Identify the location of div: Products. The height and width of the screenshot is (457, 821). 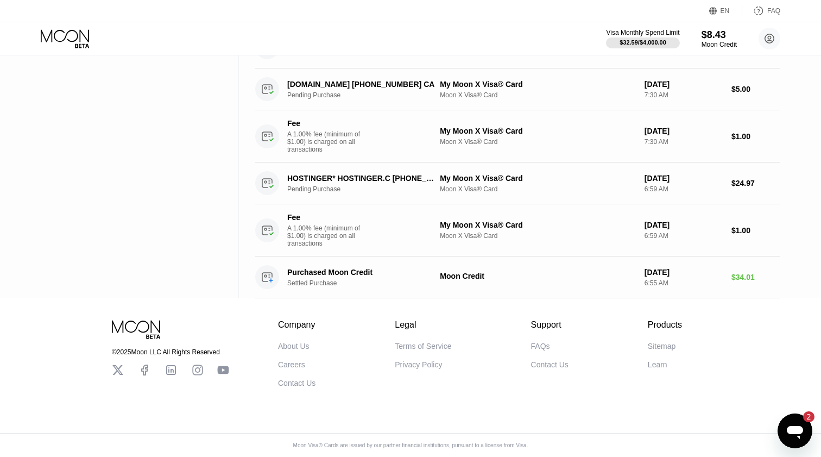
(665, 325).